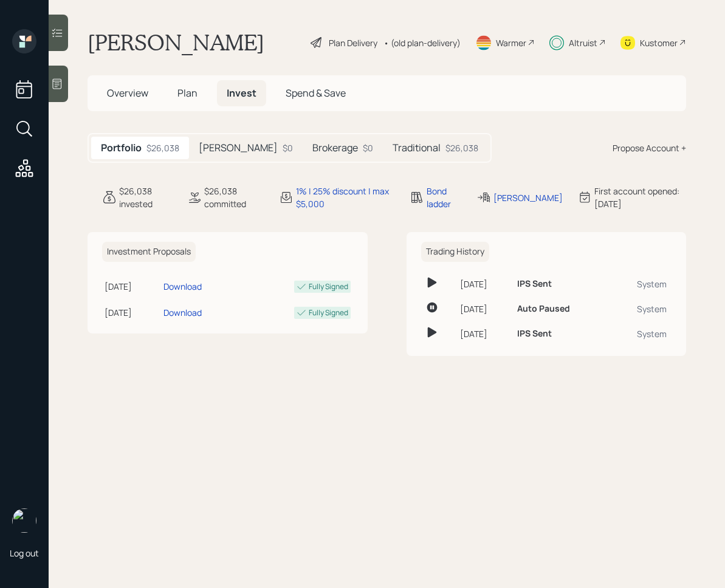 The image size is (725, 588). Describe the element at coordinates (234, 198) in the screenshot. I see `div: $26,038 committed` at that location.